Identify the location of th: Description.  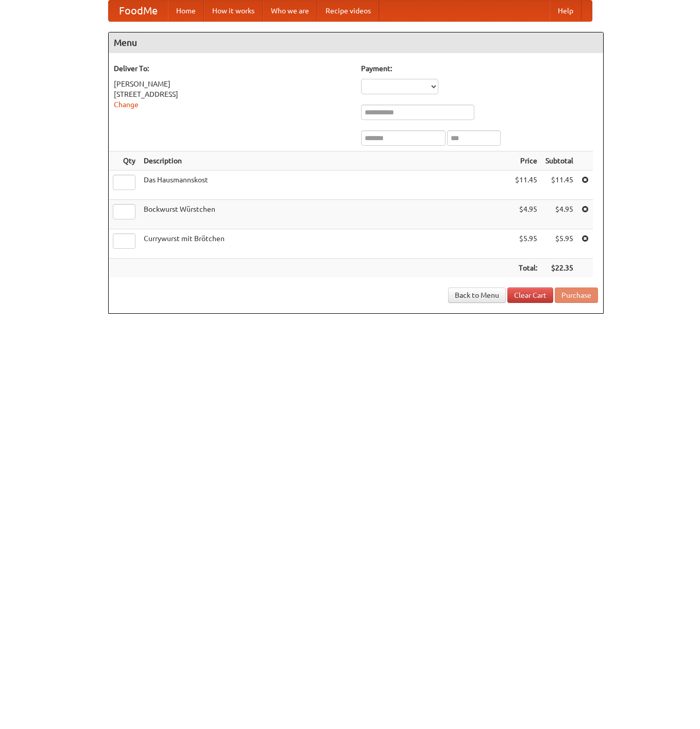
(325, 161).